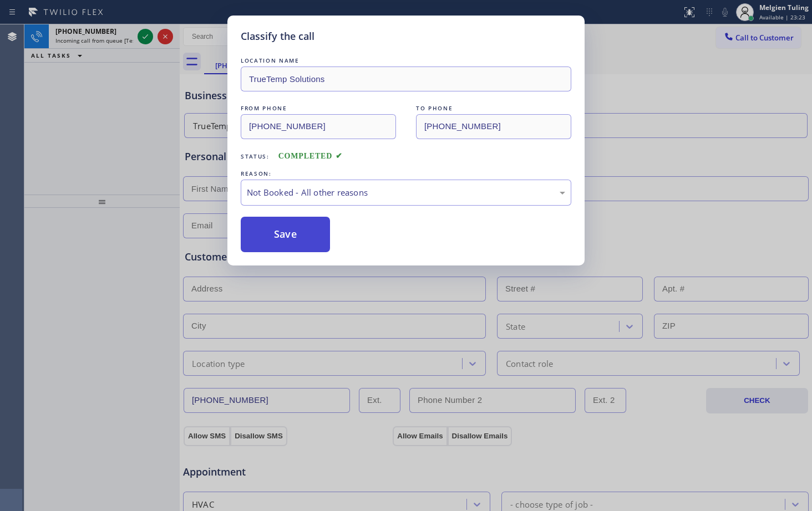 This screenshot has height=511, width=812. Describe the element at coordinates (406, 174) in the screenshot. I see `div: REASON:` at that location.